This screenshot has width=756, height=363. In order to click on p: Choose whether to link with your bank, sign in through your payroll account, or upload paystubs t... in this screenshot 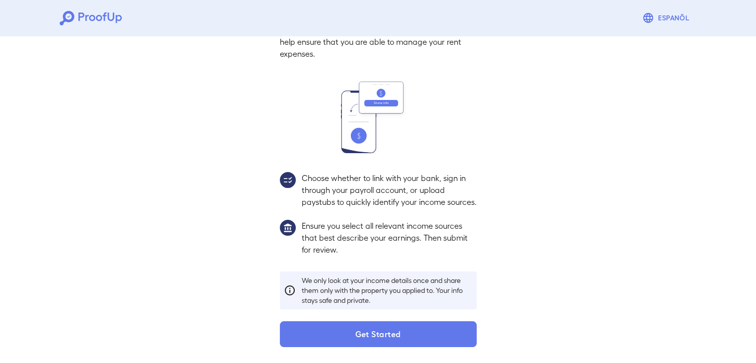, I will do `click(389, 190)`.